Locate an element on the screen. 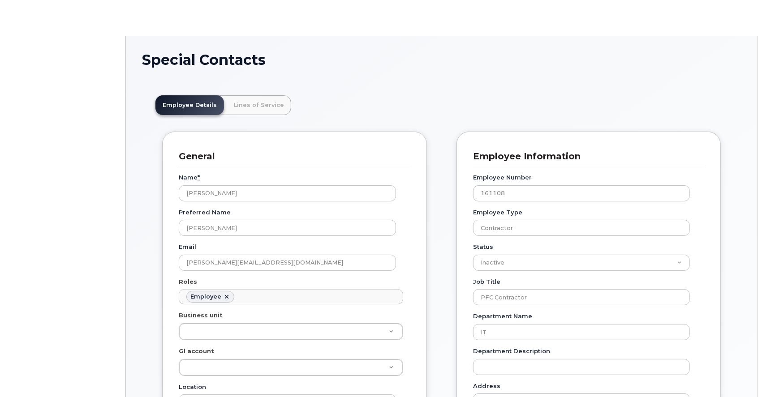  h3: Employee Information is located at coordinates (585, 156).